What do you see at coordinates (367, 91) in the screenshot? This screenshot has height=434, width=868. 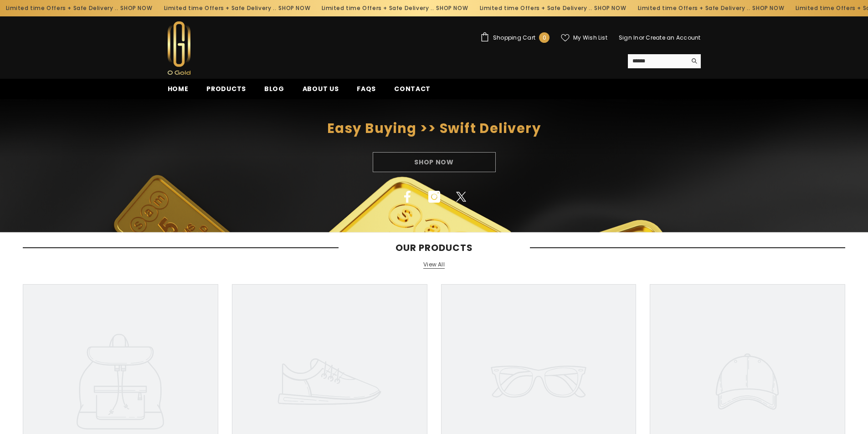 I see `a: FAQs` at bounding box center [367, 91].